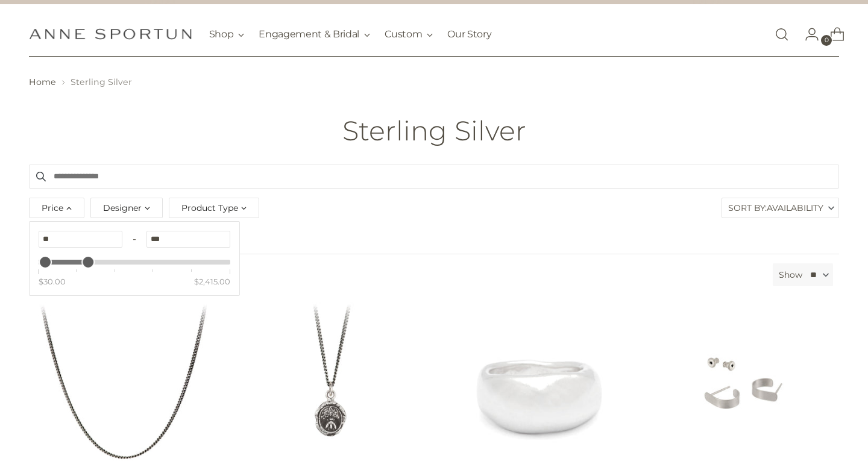 The image size is (868, 467). Describe the element at coordinates (782, 34) in the screenshot. I see `a: Open search modal` at that location.